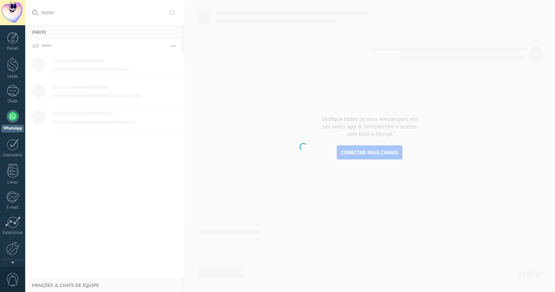 This screenshot has width=555, height=292. I want to click on div: Estatísticas, so click(13, 233).